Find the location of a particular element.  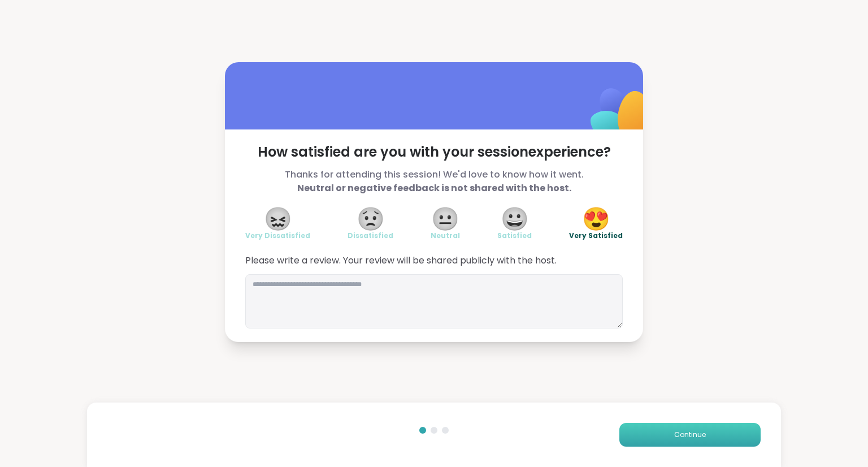

span: Very Dissatisfied is located at coordinates (278, 236).